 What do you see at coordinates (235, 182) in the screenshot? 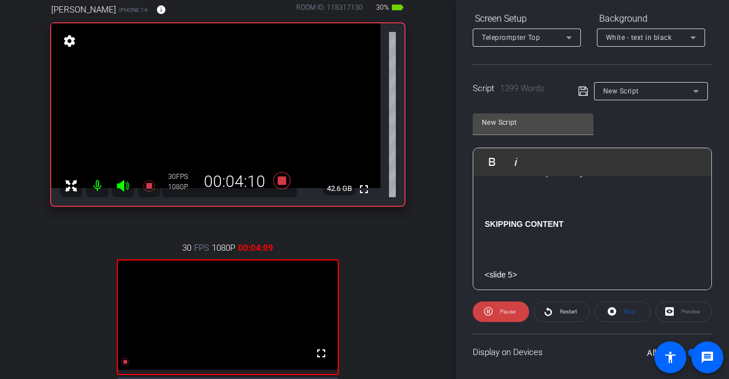
I see `div: 00:04:10` at bounding box center [235, 182].